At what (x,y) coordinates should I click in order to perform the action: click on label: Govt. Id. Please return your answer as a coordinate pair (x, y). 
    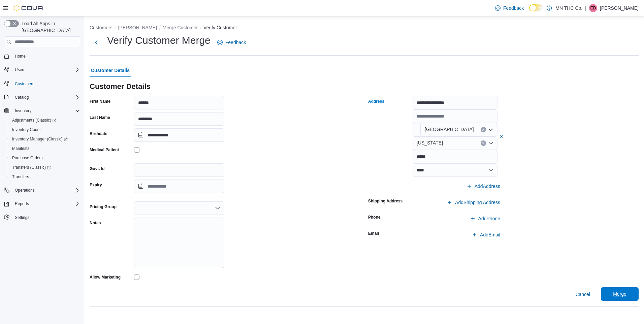
    Looking at the image, I should click on (97, 169).